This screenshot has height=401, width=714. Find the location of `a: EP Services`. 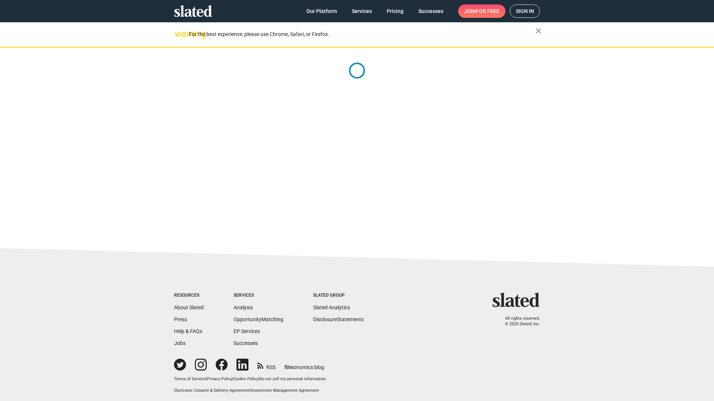

a: EP Services is located at coordinates (246, 332).